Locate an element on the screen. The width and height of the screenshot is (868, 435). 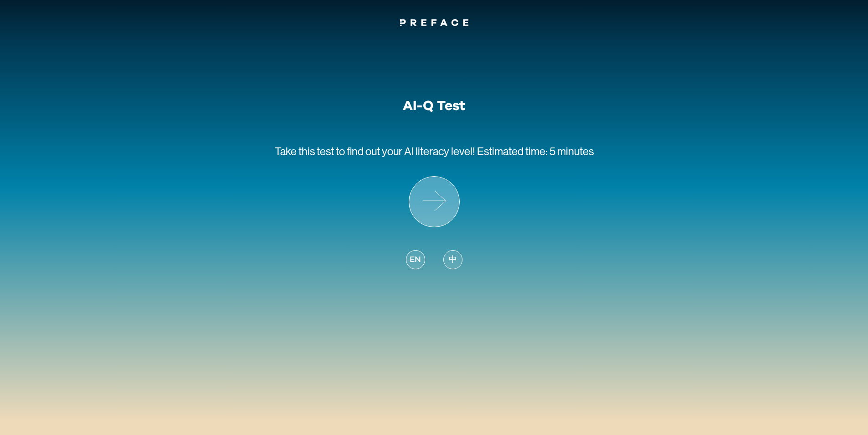
span: find out your AI literacy level! is located at coordinates (412, 151).